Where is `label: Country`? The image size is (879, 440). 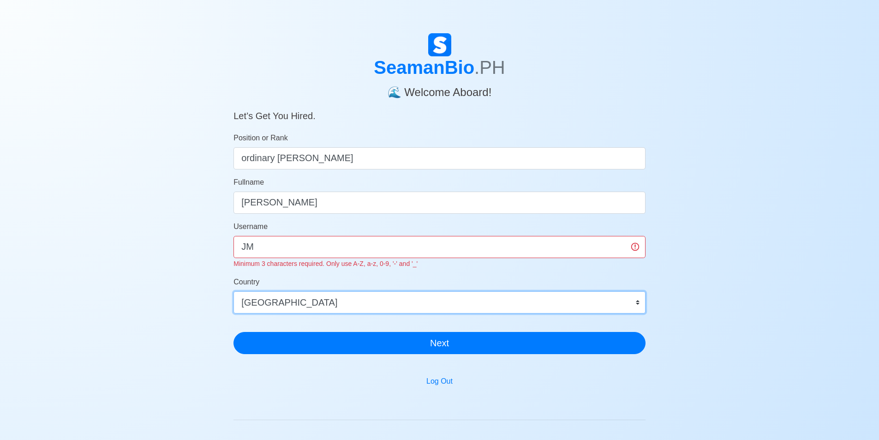 label: Country is located at coordinates (246, 282).